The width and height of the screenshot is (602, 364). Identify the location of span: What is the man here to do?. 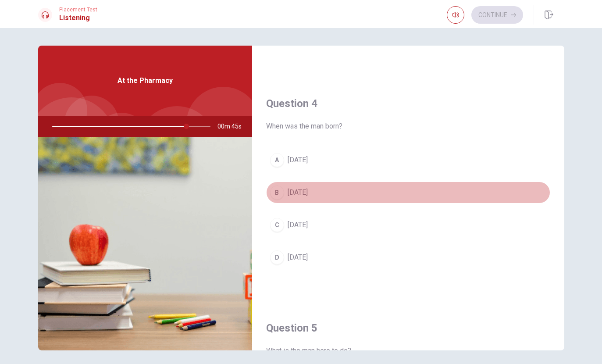
(408, 351).